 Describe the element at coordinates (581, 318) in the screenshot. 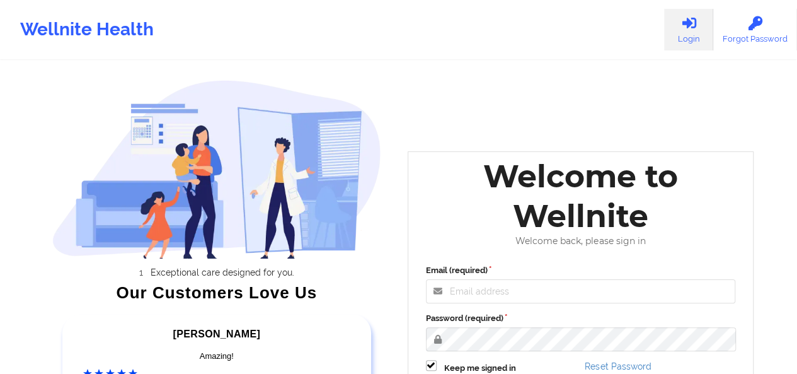

I see `label: Password (required)` at that location.